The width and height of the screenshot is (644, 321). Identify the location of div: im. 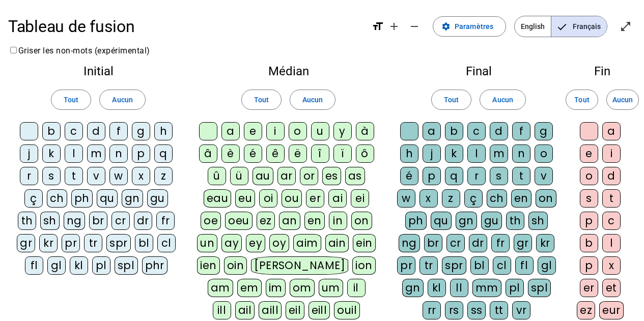
(275, 288).